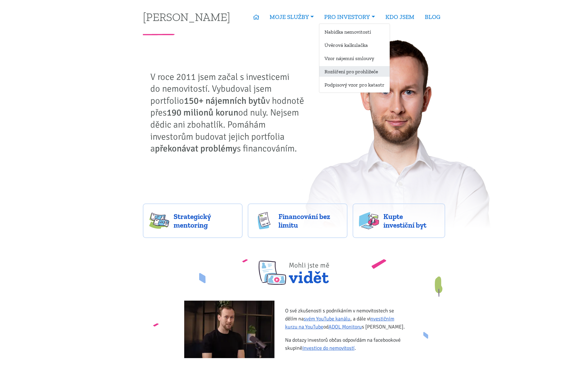 The image size is (588, 365). Describe the element at coordinates (264, 221) in the screenshot. I see `img: finance` at that location.